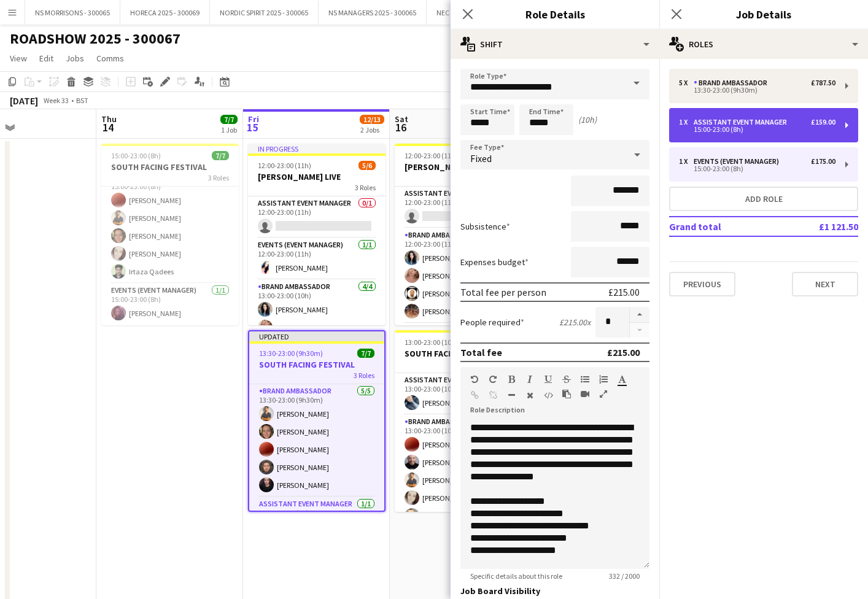  Describe the element at coordinates (640, 315) in the screenshot. I see `button: Increase` at that location.